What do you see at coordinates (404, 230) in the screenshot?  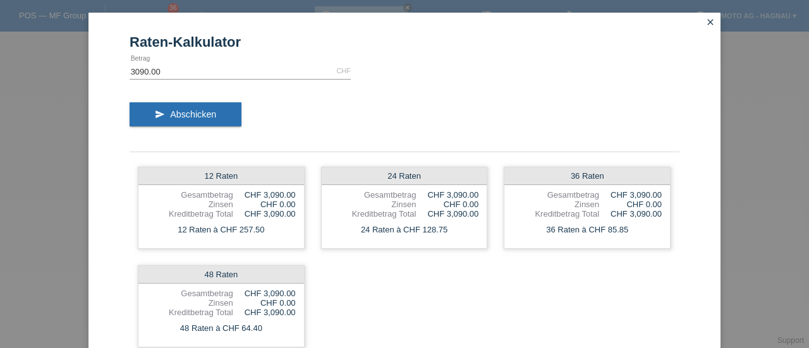 I see `div: 24 Raten à CHF 128.75` at bounding box center [404, 230].